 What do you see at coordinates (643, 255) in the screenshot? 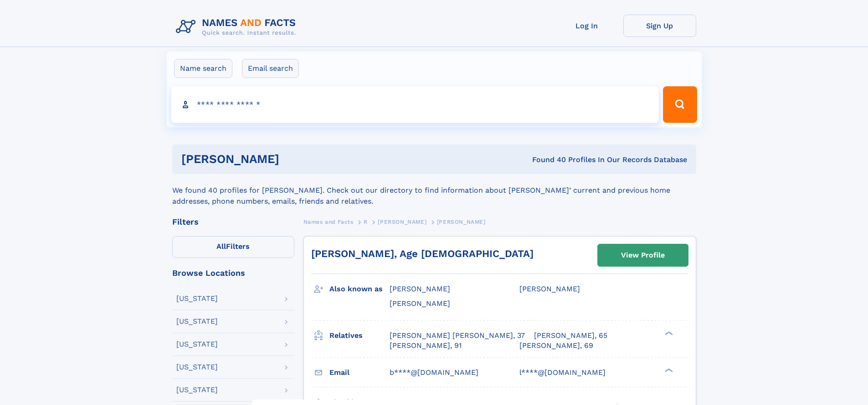
I see `div: View Profile` at bounding box center [643, 255].